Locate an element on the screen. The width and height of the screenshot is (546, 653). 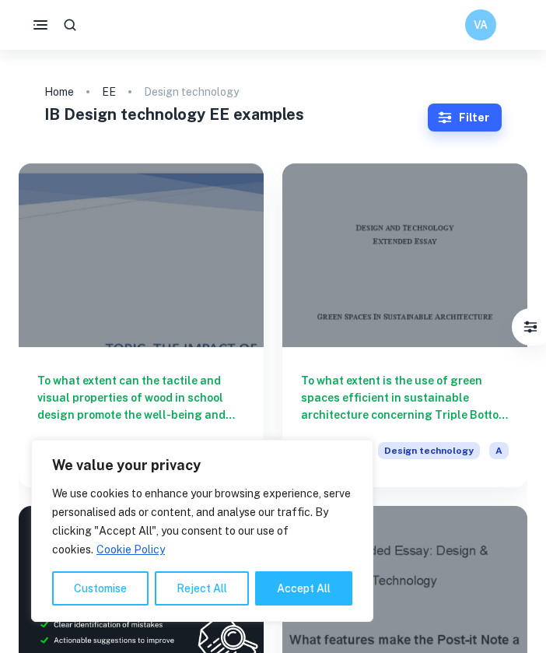
a: To what extent is the use of green spaces efficient in sustainable architecture concerning Triple... is located at coordinates (405, 325).